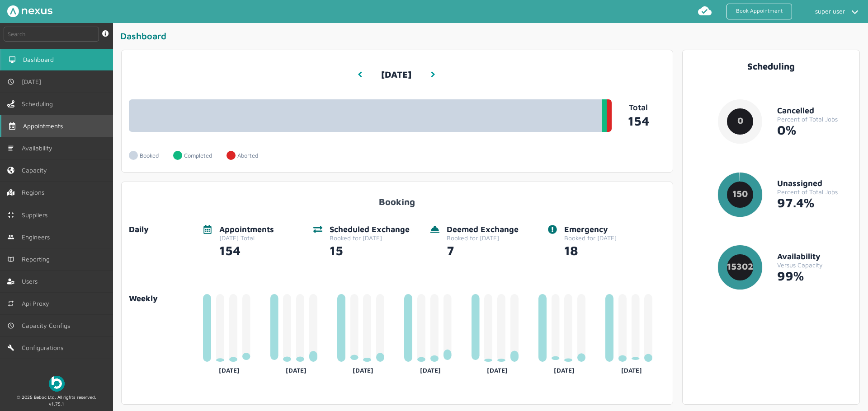  Describe the element at coordinates (814, 111) in the screenshot. I see `div: Cancelled` at that location.